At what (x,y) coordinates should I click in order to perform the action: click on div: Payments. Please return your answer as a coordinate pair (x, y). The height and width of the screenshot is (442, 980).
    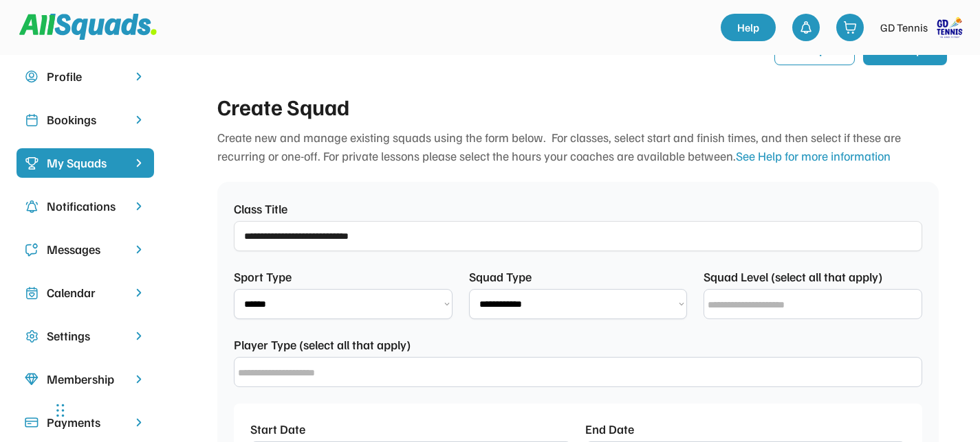
    Looking at the image, I should click on (85, 423).